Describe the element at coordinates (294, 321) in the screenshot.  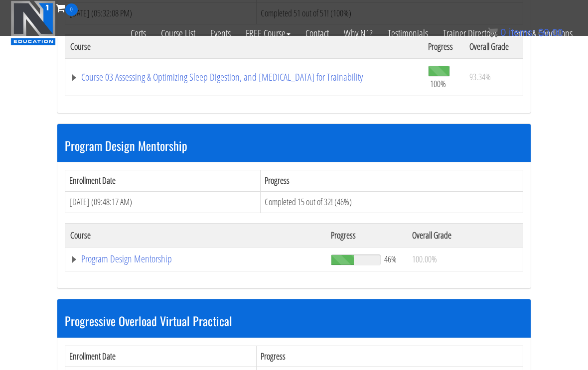
I see `h3: Progressive Overload Virtual Practical` at that location.